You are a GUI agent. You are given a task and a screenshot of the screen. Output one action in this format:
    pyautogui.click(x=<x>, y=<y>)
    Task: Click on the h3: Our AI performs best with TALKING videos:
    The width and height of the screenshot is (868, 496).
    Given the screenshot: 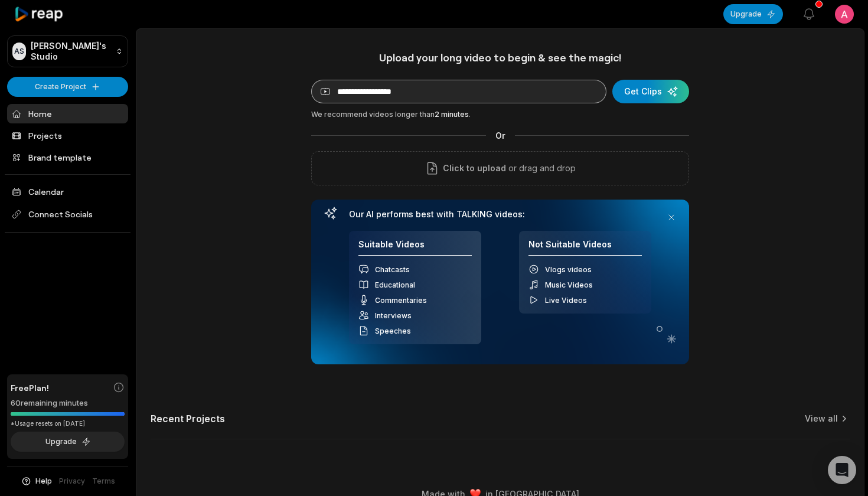 What is the action you would take?
    pyautogui.click(x=500, y=214)
    